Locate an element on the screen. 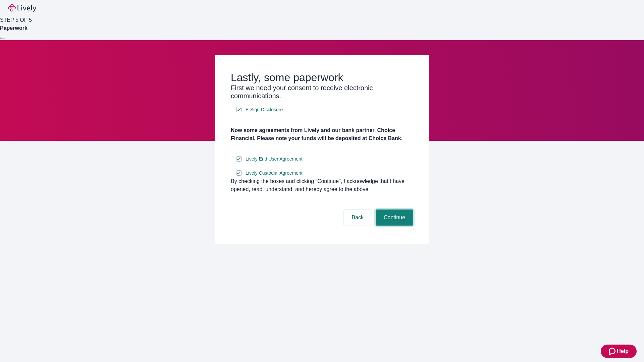  img: Lively is located at coordinates (22, 8).